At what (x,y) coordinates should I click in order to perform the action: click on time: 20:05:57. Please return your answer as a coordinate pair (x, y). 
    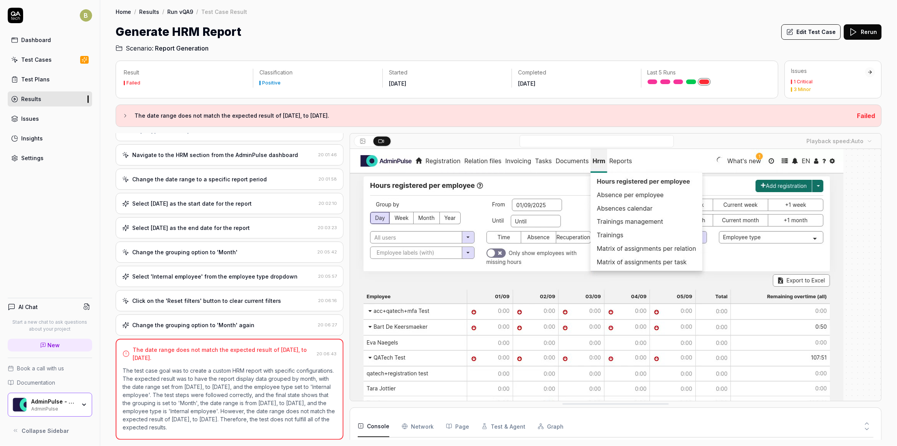
    Looking at the image, I should click on (327, 276).